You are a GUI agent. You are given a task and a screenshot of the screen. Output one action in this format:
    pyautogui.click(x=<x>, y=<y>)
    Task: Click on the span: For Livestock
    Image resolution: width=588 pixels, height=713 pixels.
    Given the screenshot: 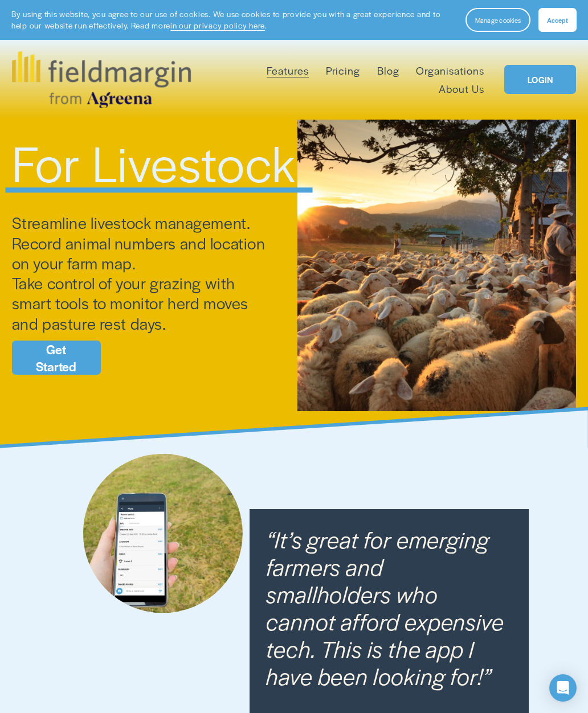 What is the action you would take?
    pyautogui.click(x=154, y=161)
    